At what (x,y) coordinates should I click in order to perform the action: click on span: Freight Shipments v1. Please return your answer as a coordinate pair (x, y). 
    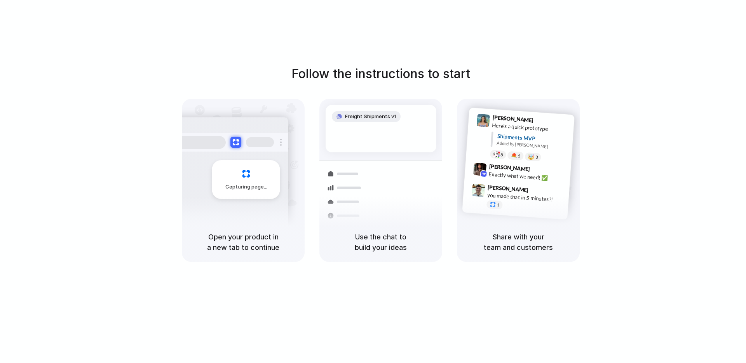
    Looking at the image, I should click on (370, 117).